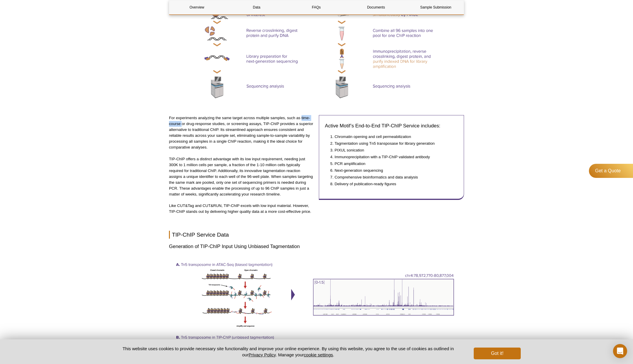 This screenshot has height=364, width=633. Describe the element at coordinates (436, 7) in the screenshot. I see `a: Sample Submission` at that location.